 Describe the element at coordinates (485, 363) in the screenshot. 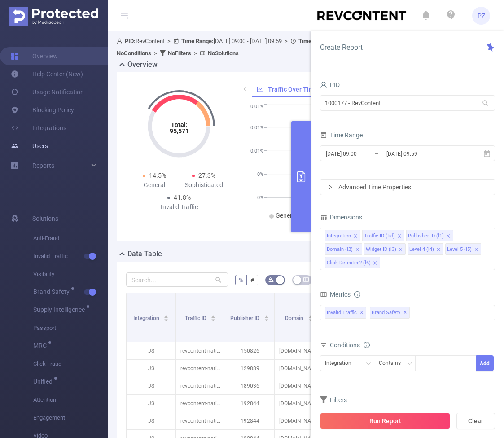

I see `button: Add` at that location.